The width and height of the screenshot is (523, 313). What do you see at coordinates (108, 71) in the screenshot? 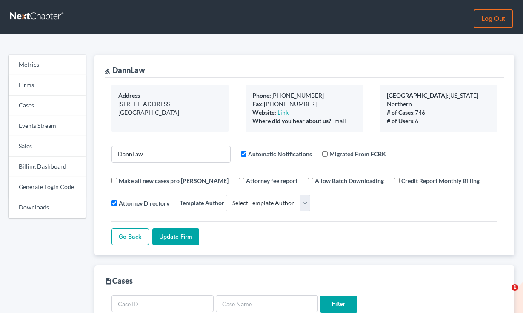
I see `i: gavel` at bounding box center [108, 71].